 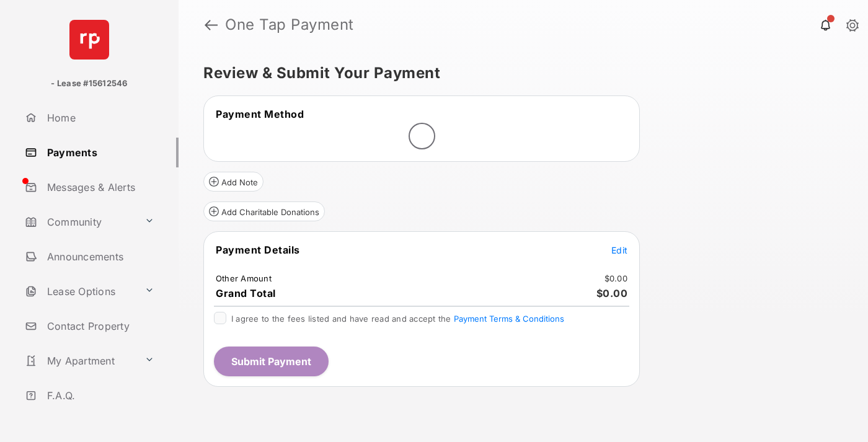 What do you see at coordinates (619, 250) in the screenshot?
I see `span: Edit` at bounding box center [619, 250].